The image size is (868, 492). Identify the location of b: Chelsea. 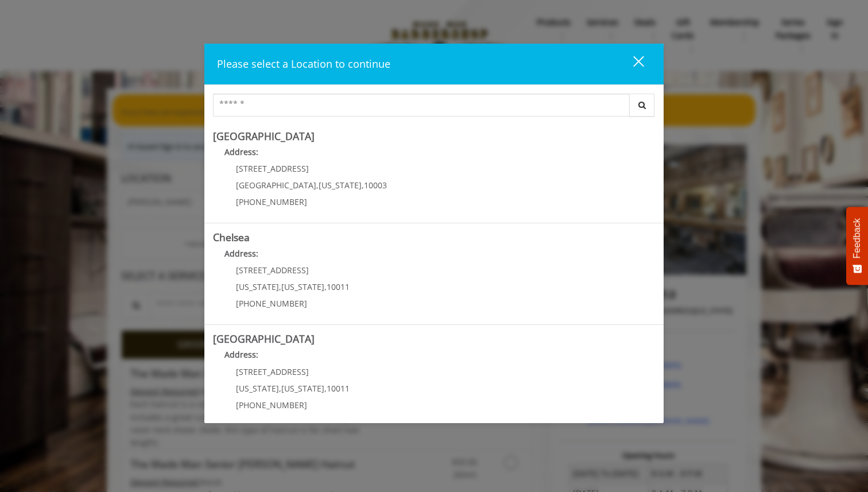
(231, 237).